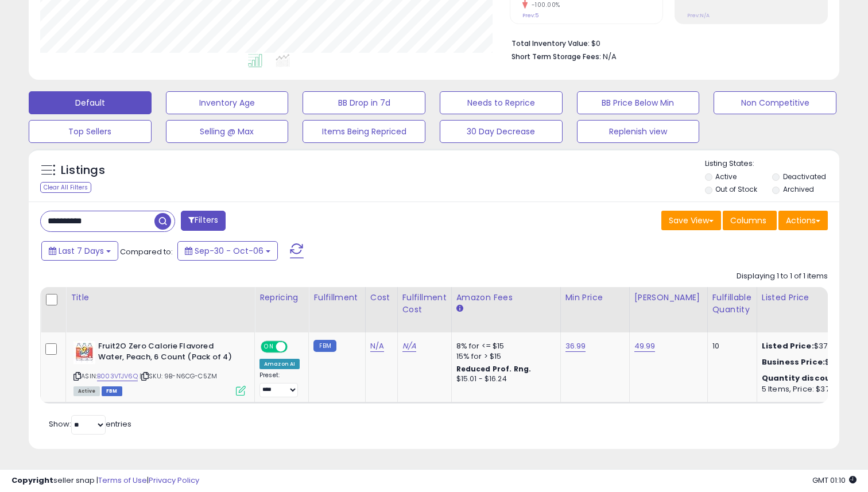 Image resolution: width=868 pixels, height=492 pixels. What do you see at coordinates (280, 384) in the screenshot?
I see `div: Preset:` at bounding box center [280, 384].